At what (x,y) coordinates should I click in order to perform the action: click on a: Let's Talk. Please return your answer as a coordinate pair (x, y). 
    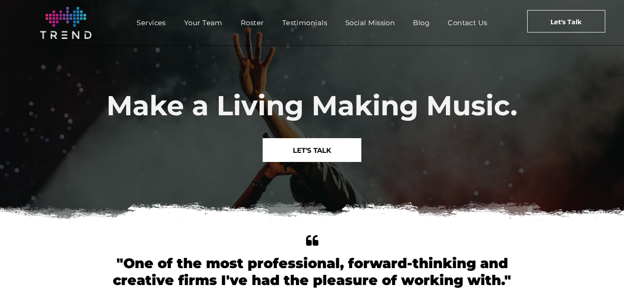
    Looking at the image, I should click on (566, 21).